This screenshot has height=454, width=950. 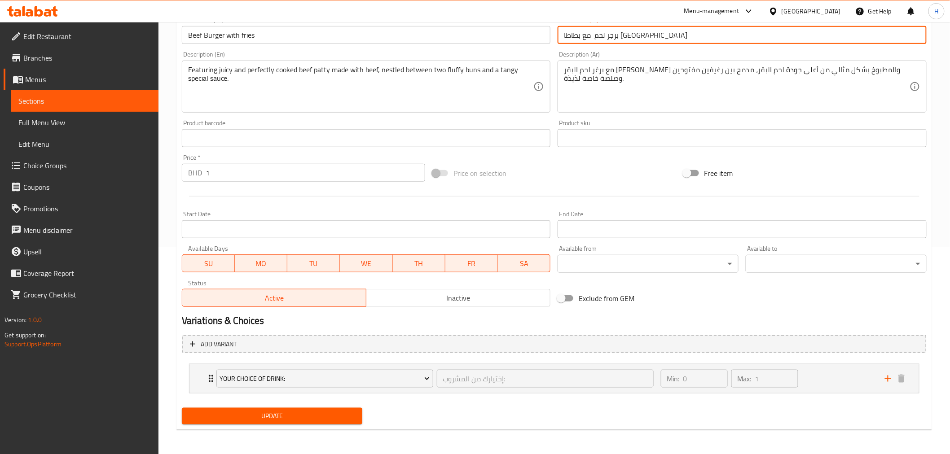 I want to click on div: Menu-management, so click(x=712, y=11).